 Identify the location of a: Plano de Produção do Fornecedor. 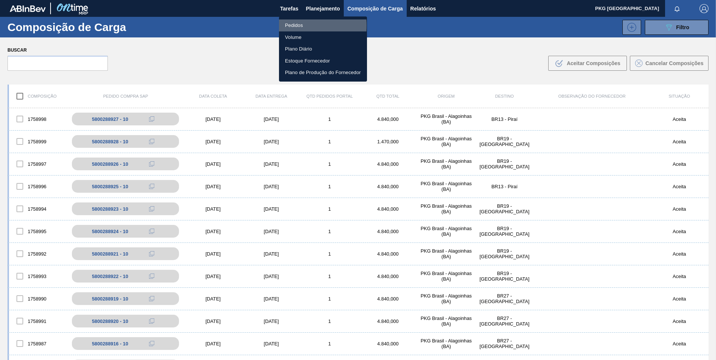
(323, 73).